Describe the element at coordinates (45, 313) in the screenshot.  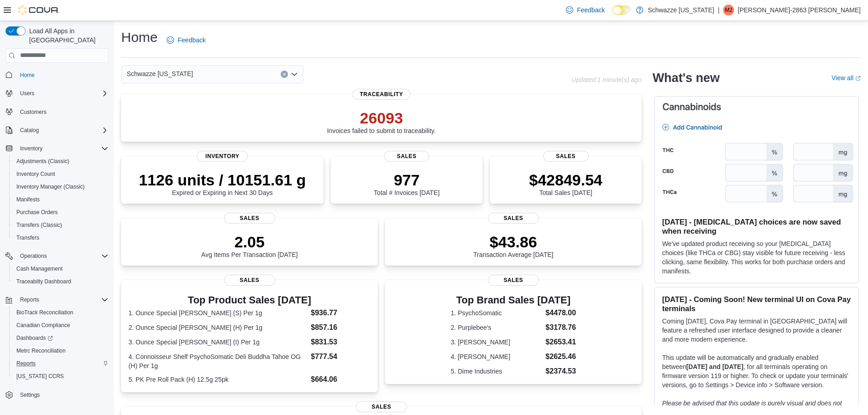
I see `a: BioTrack Reconciliation` at that location.